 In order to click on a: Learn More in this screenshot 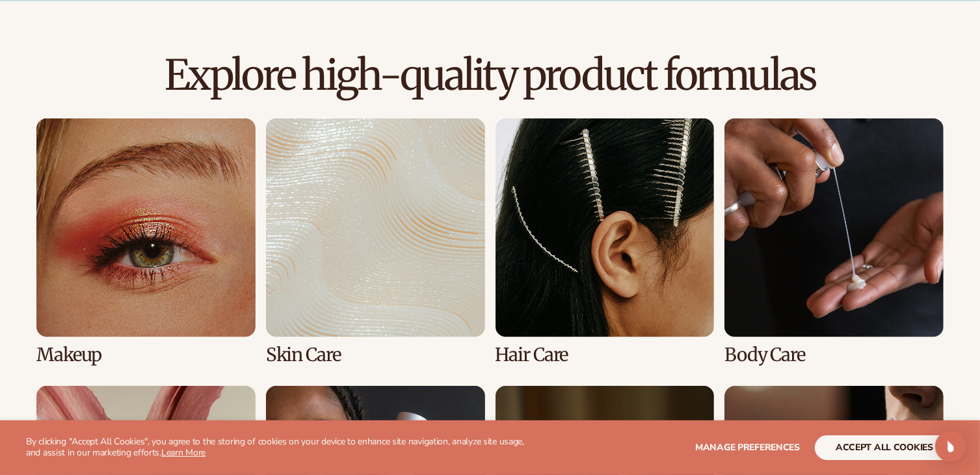, I will do `click(183, 452)`.